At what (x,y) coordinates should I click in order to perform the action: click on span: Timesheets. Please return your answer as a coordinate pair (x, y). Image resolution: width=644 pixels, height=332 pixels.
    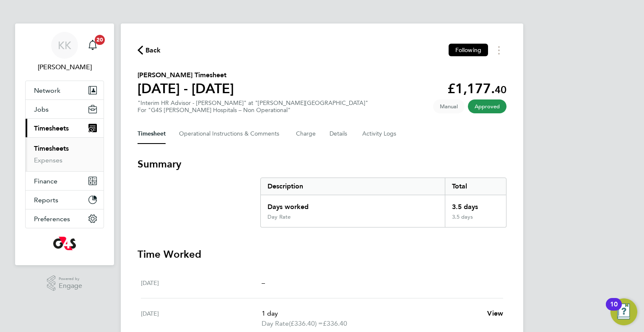
    Looking at the image, I should click on (51, 128).